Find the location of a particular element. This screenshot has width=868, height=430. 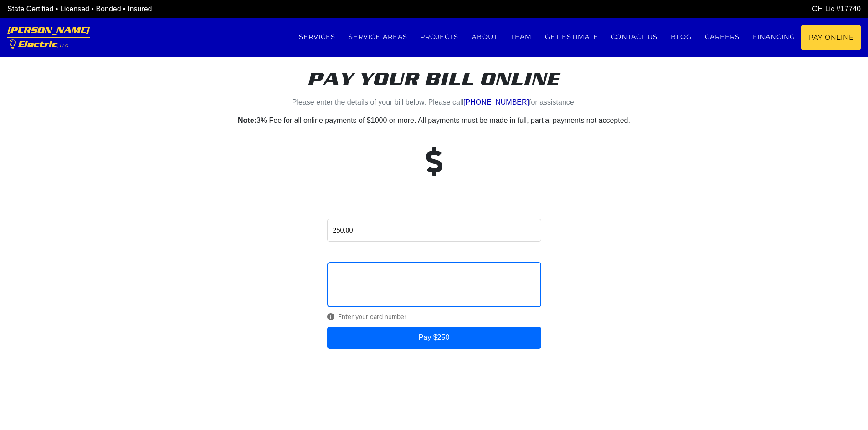

span: , LLC is located at coordinates (63, 45).